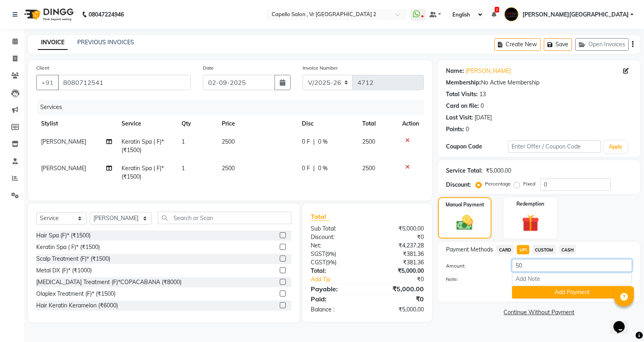 Image resolution: width=644 pixels, height=342 pixels. Describe the element at coordinates (539, 312) in the screenshot. I see `a: Continue Without Payment` at that location.